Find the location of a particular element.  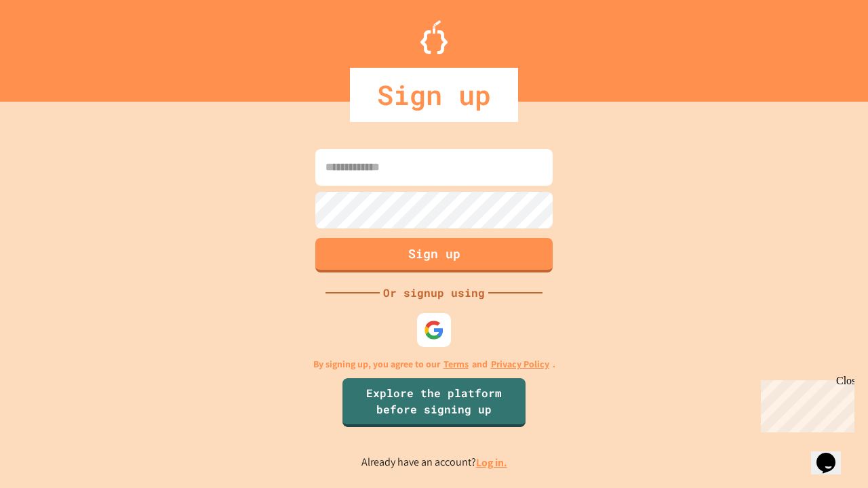

img: google-icon.svg is located at coordinates (434, 330).